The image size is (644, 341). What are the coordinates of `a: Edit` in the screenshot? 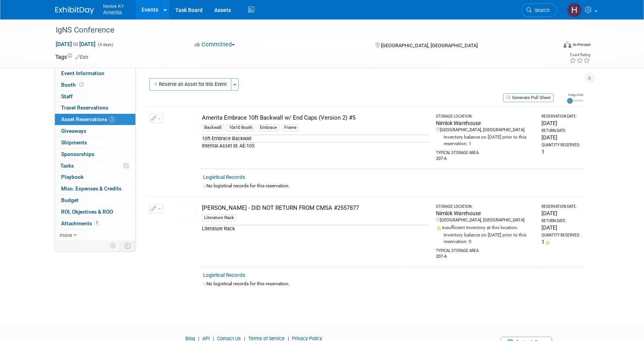 It's located at (82, 57).